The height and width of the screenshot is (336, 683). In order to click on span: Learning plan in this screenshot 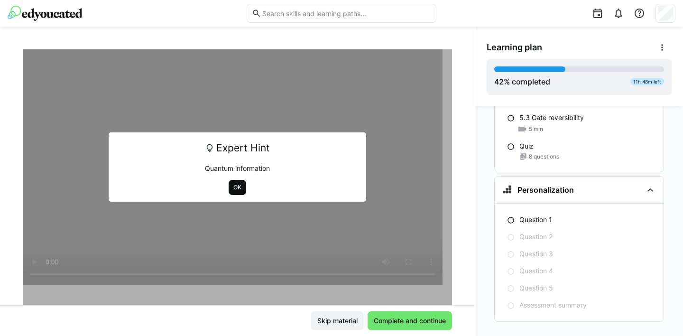, I will do `click(514, 47)`.